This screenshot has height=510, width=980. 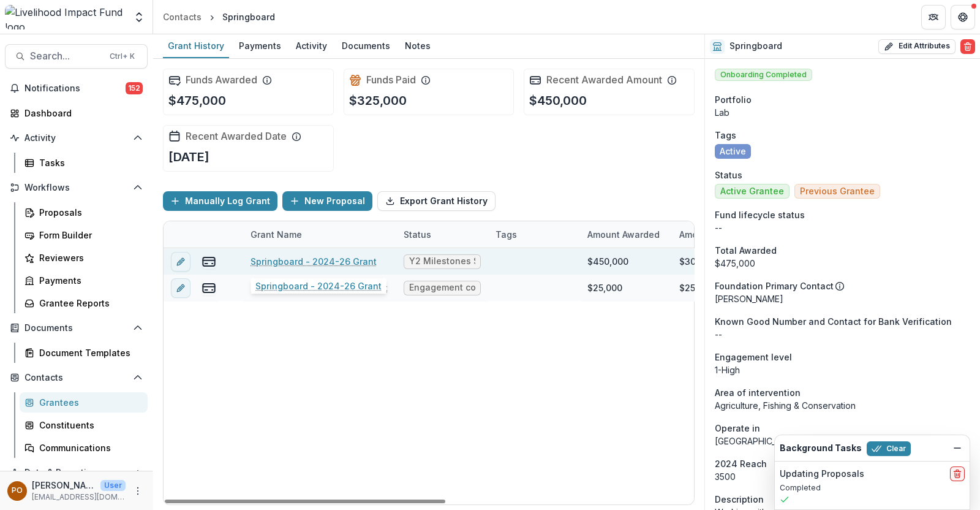 I want to click on span: Active, so click(x=733, y=151).